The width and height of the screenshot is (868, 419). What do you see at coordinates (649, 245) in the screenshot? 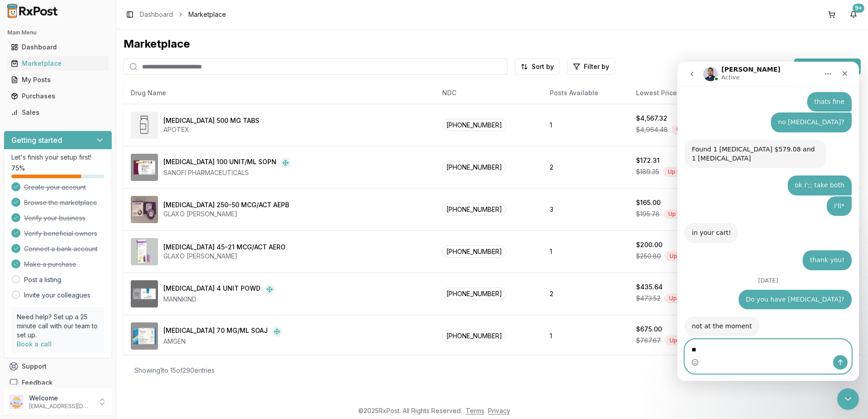
I see `div: $200.00` at bounding box center [649, 245].